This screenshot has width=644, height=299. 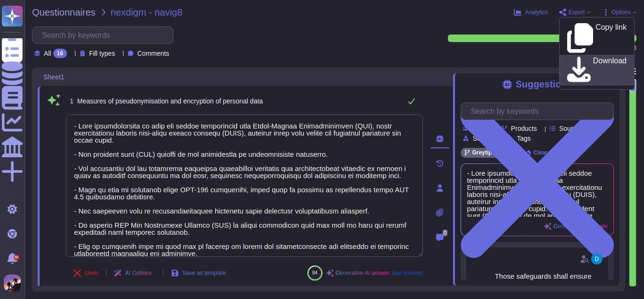 I want to click on p: Download, so click(x=610, y=70).